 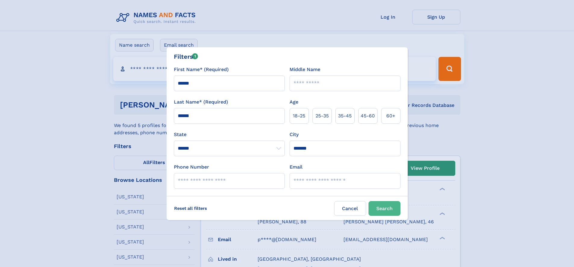 I want to click on label: Email, so click(x=296, y=167).